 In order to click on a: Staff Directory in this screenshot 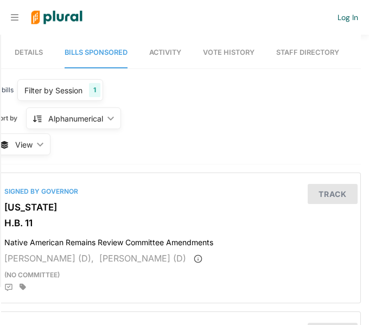, I will do `click(308, 53)`.